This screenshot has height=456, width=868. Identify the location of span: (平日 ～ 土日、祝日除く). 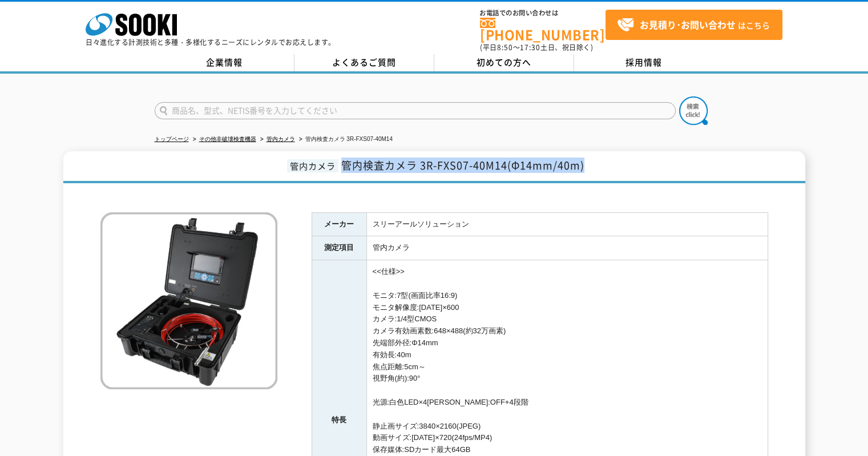
(537, 47).